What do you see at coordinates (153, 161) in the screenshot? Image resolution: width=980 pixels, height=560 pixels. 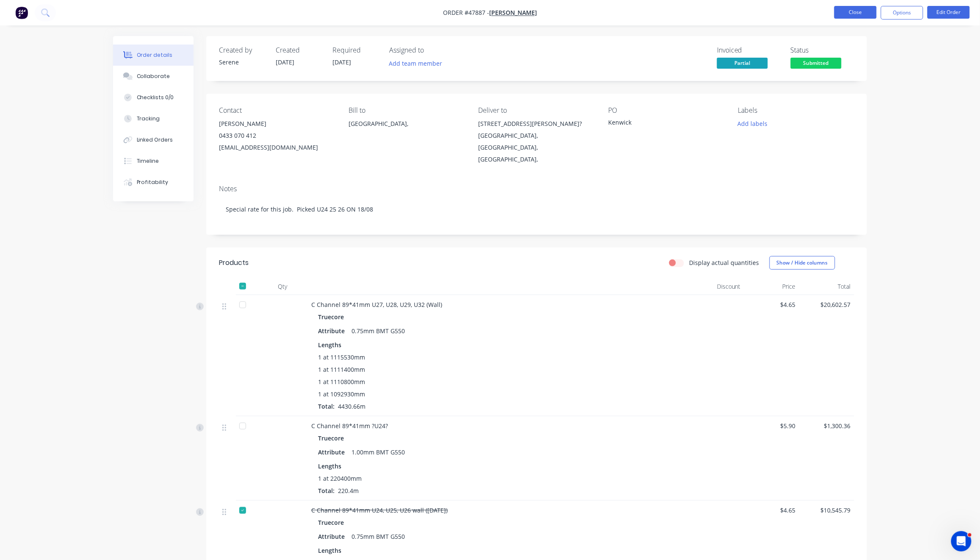 I see `button: Timeline` at bounding box center [153, 161].